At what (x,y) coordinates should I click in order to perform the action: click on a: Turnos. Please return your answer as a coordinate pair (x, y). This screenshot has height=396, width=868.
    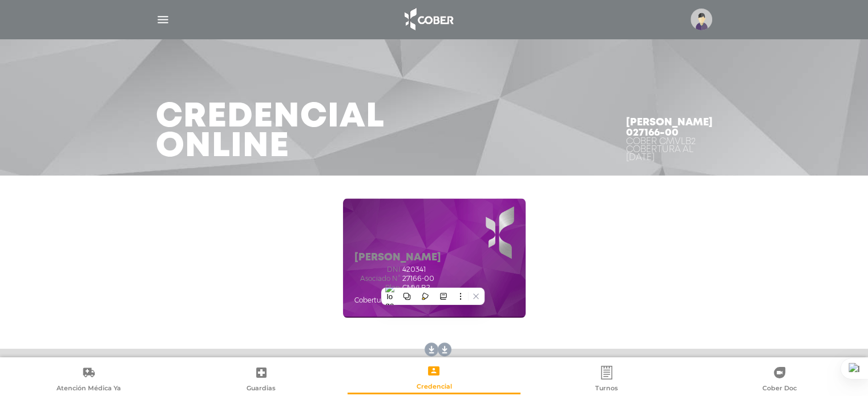
    Looking at the image, I should click on (607, 380).